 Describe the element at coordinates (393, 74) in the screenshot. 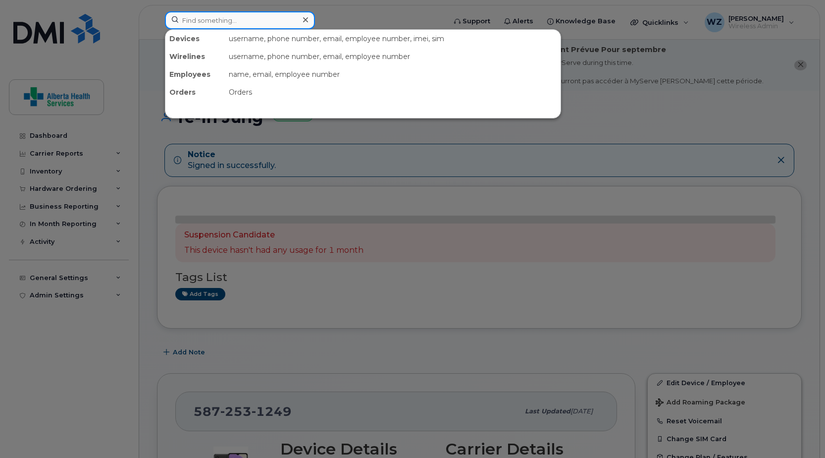

I see `div: name, email, employee number` at that location.